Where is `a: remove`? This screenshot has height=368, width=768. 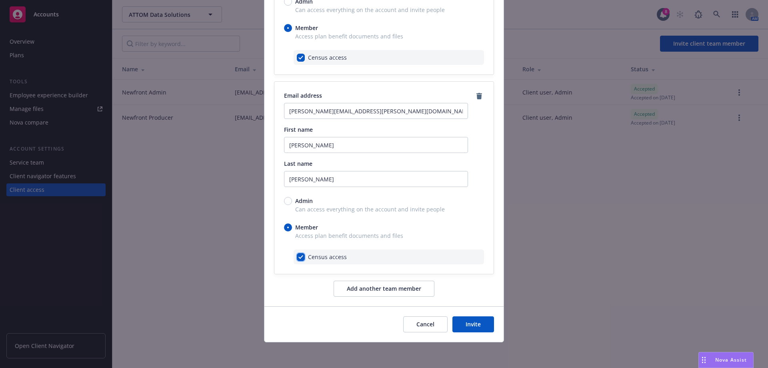 a: remove is located at coordinates (479, 96).